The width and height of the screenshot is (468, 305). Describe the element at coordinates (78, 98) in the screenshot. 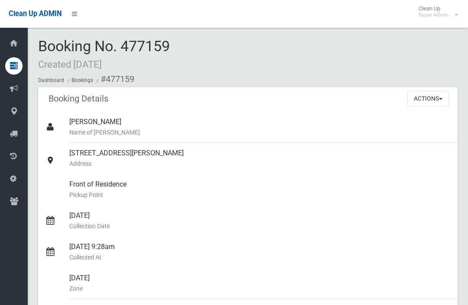

I see `header: Booking Details` at that location.